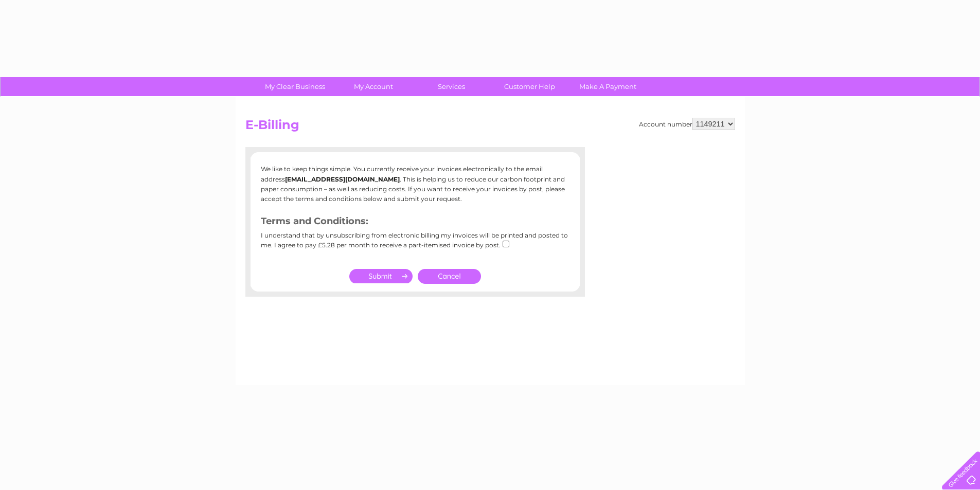 The image size is (980, 490). What do you see at coordinates (415, 183) in the screenshot?
I see `p: We like to keep things simple. You currently receive your invoices electronically to the email ad...` at bounding box center [415, 183].